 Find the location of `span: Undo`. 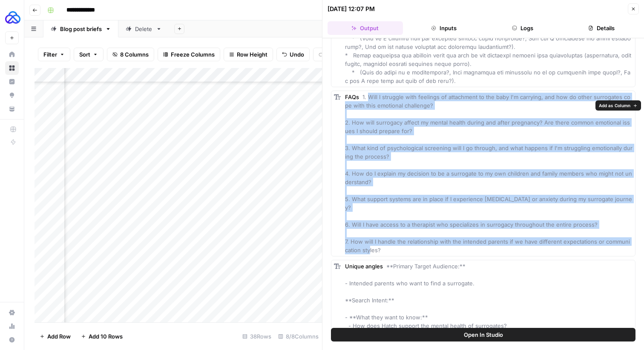

span: Undo is located at coordinates (297, 54).